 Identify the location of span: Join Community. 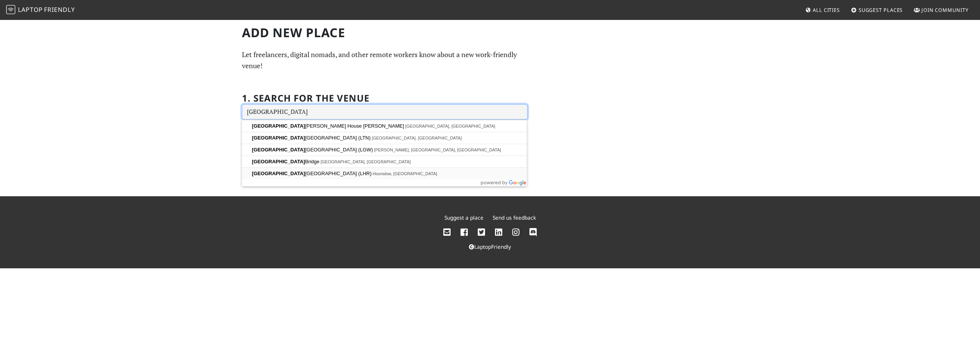
(945, 10).